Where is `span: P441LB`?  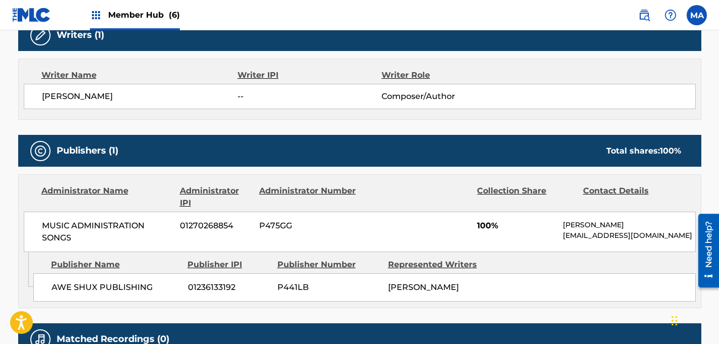
span: P441LB is located at coordinates (329, 287).